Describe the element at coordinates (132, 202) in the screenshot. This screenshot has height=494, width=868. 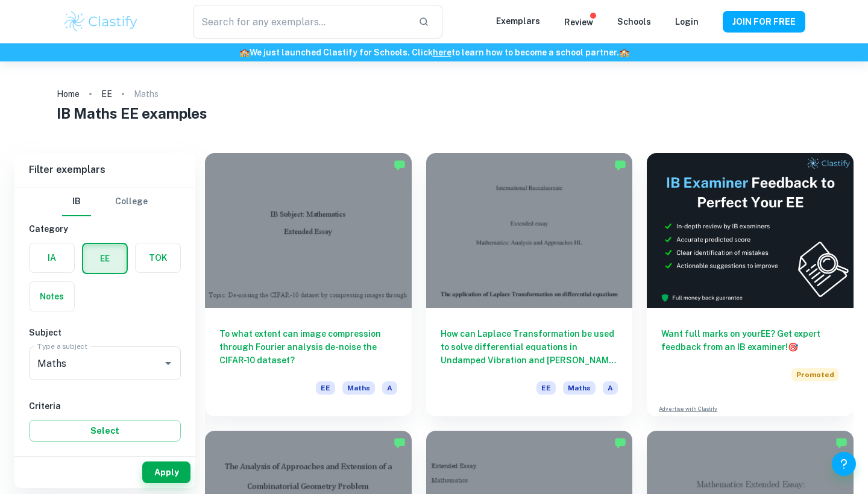
I see `button: College` at that location.